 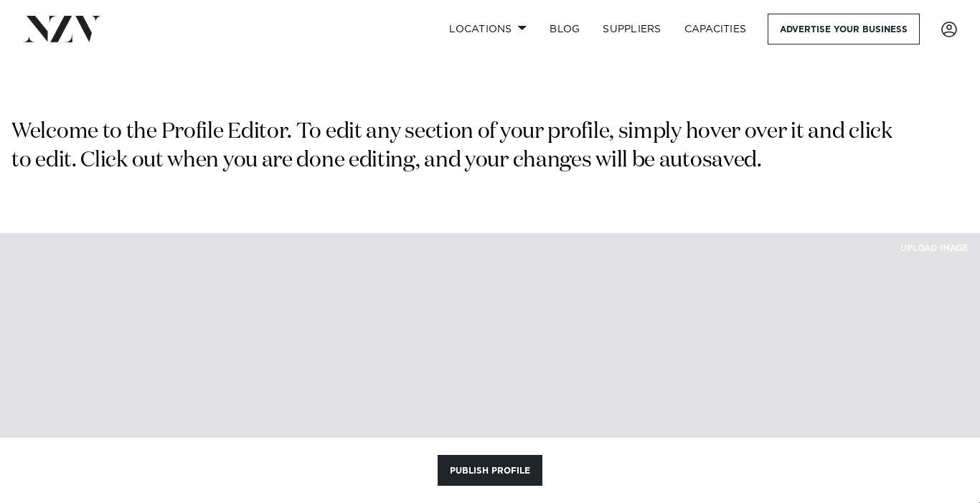 I want to click on button: Publish Profile, so click(x=490, y=470).